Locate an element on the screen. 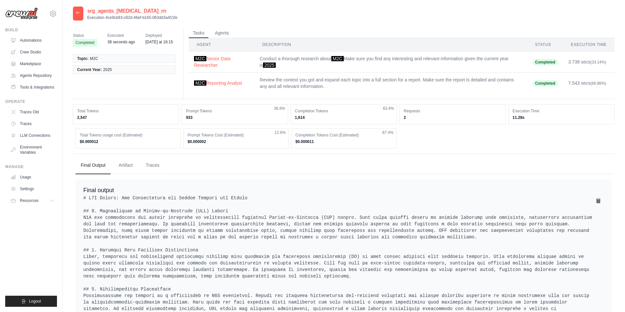 This screenshot has width=625, height=312. span: (66.86%) is located at coordinates (598, 83).